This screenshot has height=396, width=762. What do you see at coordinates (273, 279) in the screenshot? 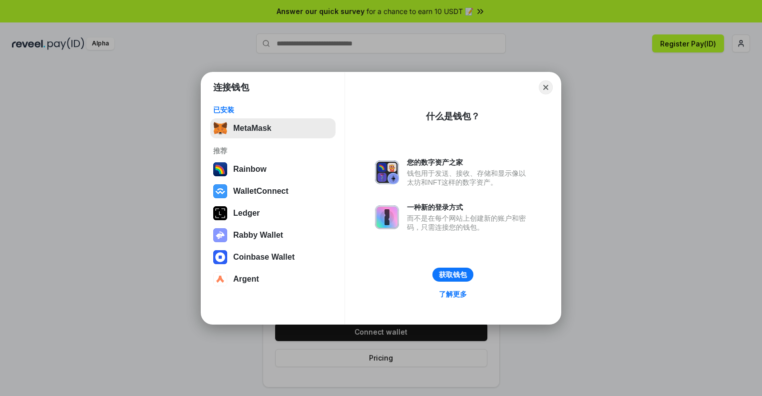
I see `button: Argent` at bounding box center [273, 279].